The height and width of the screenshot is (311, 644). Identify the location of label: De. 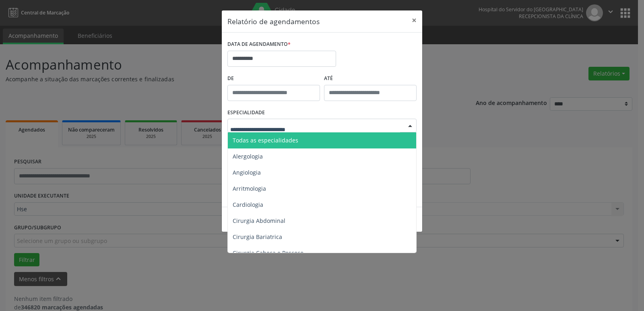
(274, 78).